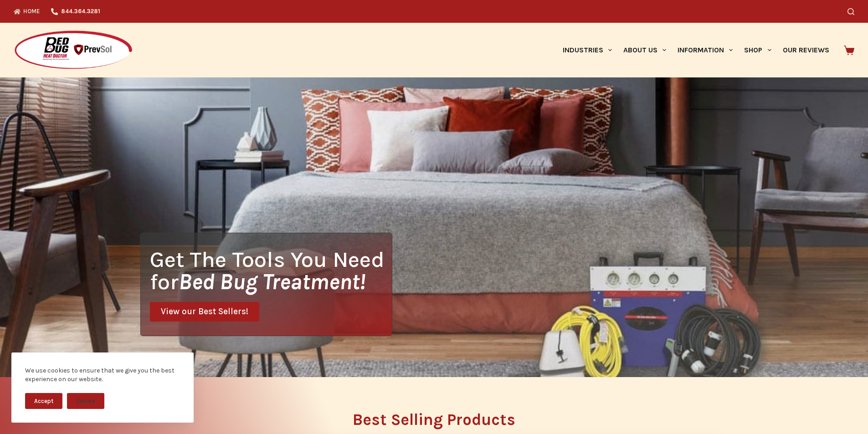  What do you see at coordinates (272, 281) in the screenshot?
I see `i: Bed Bug Treatment!` at bounding box center [272, 281].